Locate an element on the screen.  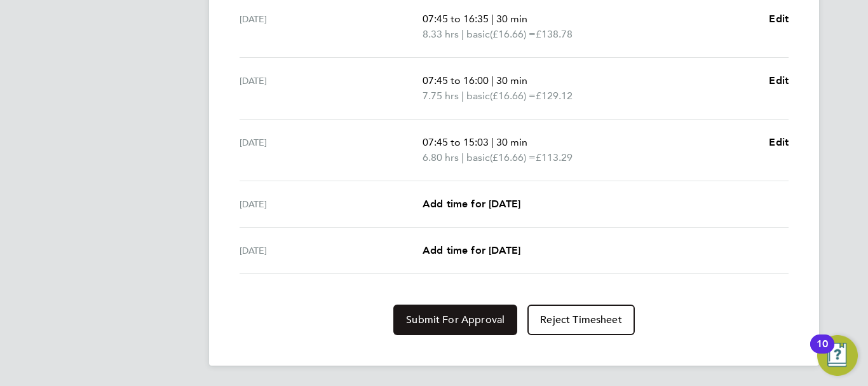
span: Submit For Approval is located at coordinates (455, 320).